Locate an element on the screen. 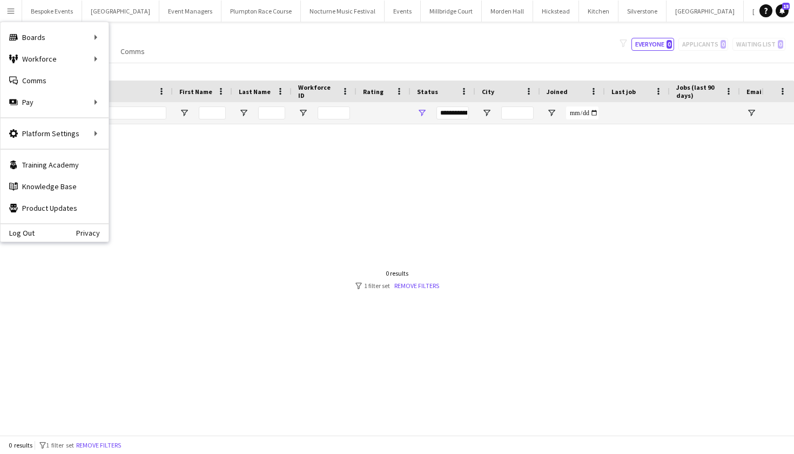 This screenshot has width=794, height=454. input: Workforce ID Filter Input is located at coordinates (334, 113).